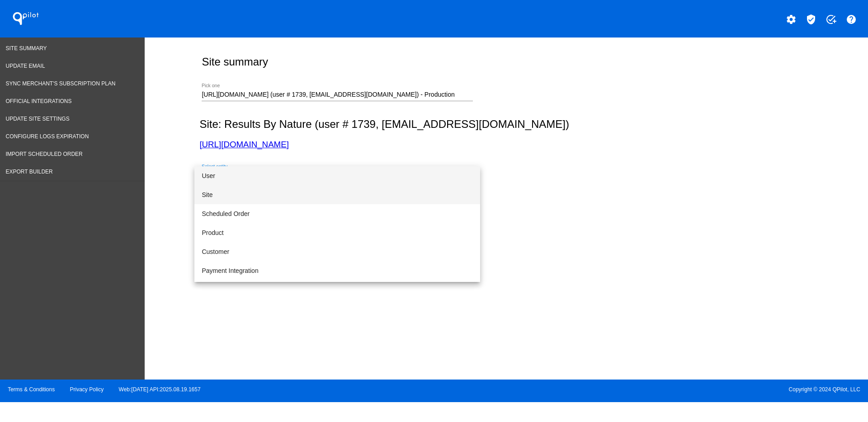  Describe the element at coordinates (337, 232) in the screenshot. I see `span: Product` at that location.